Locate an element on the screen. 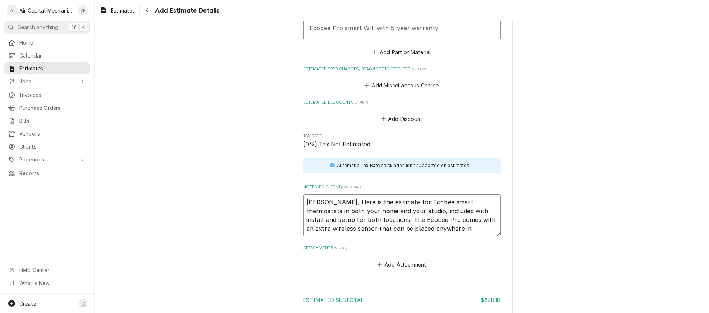  a: Purchase Orders is located at coordinates (47, 108).